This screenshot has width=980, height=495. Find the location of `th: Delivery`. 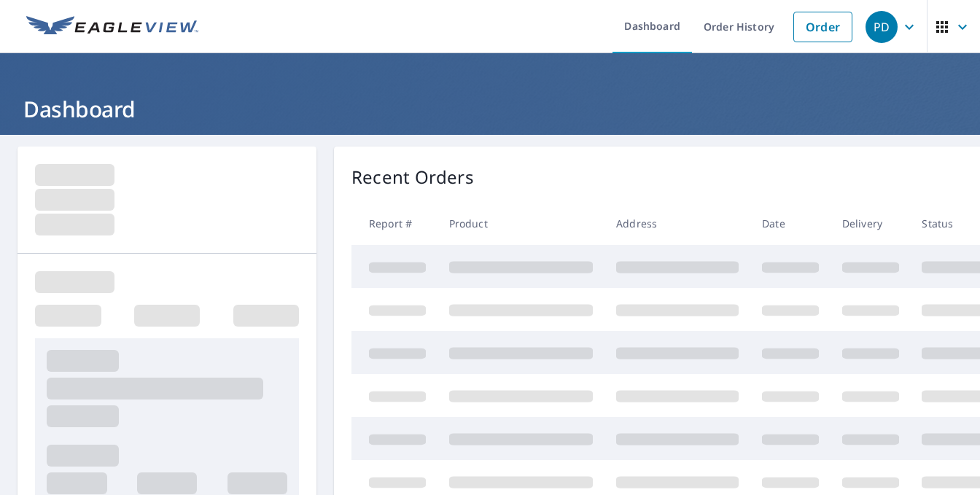

th: Delivery is located at coordinates (871, 223).